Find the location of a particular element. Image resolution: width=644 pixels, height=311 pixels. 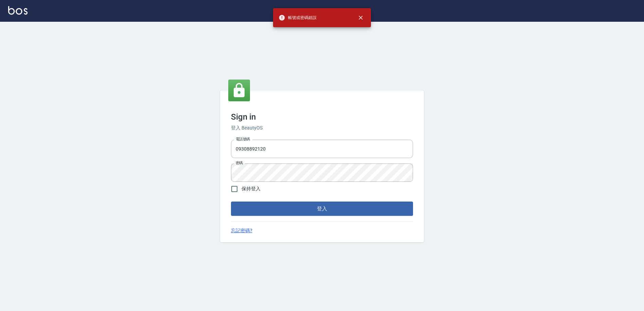

span: 保持登入 is located at coordinates (251, 188).